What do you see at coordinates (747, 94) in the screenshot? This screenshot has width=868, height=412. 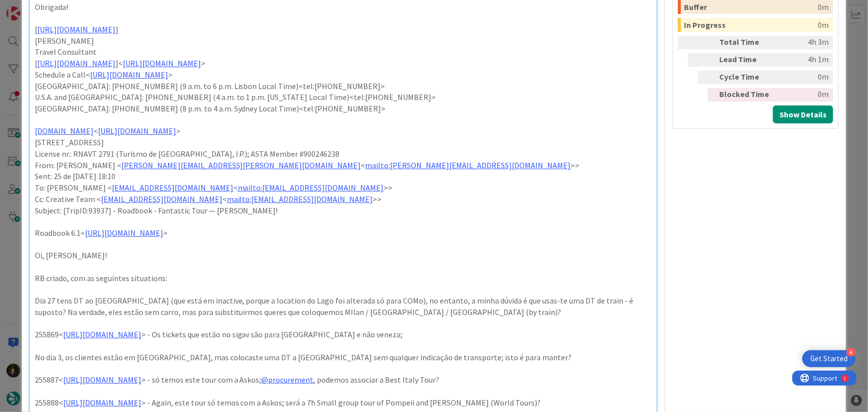 I see `div: Blocked Time` at bounding box center [747, 94].